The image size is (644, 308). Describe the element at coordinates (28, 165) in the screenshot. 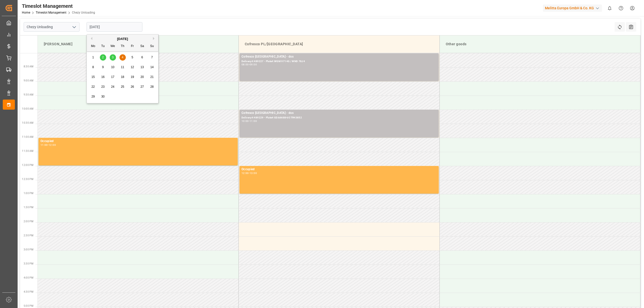

I see `span: 12:00 PM` at that location.